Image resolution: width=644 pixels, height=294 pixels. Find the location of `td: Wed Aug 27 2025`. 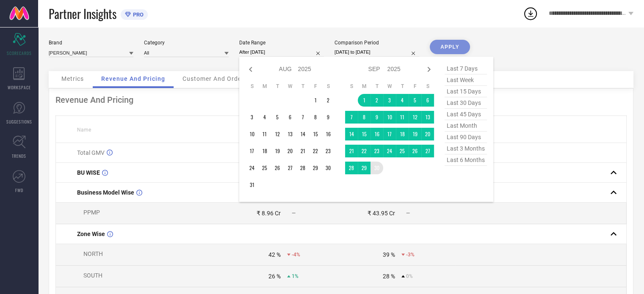

td: Wed Aug 27 2025 is located at coordinates (290, 168).